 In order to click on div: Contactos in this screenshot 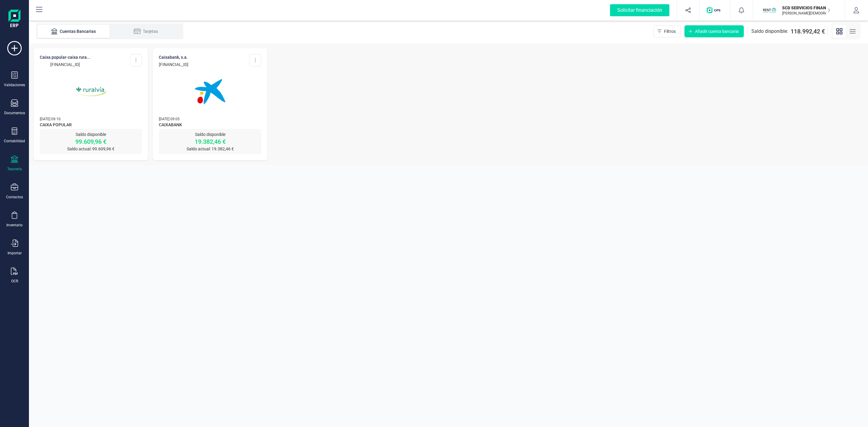, I will do `click(15, 197)`.